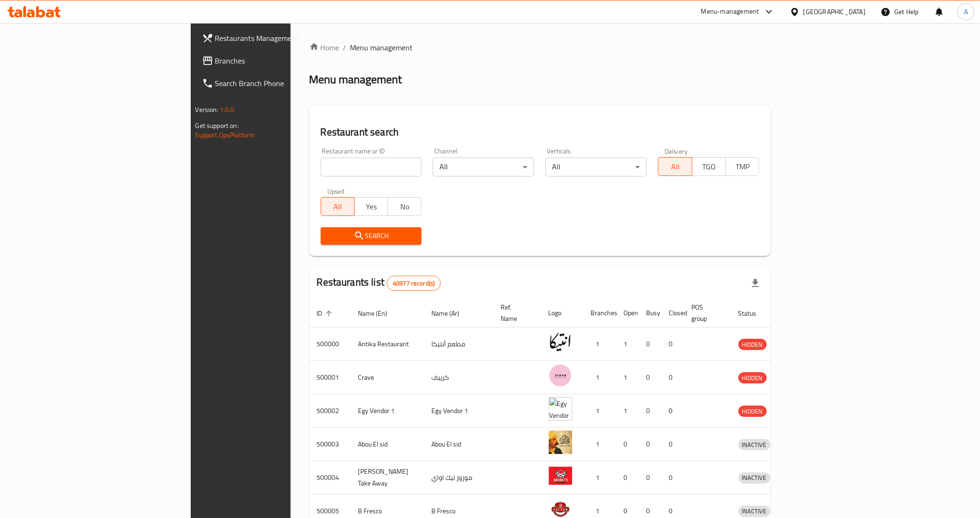  Describe the element at coordinates (755, 283) in the screenshot. I see `div: Export file` at that location.